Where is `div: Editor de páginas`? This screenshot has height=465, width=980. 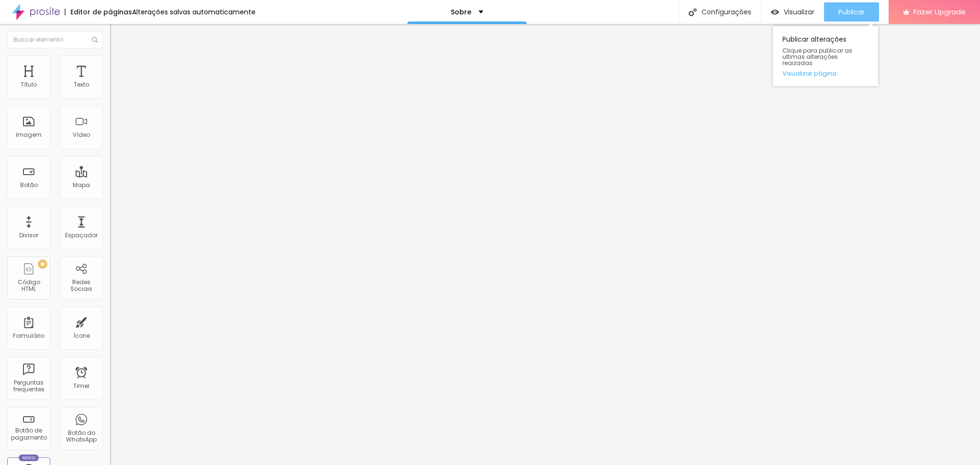
div: Editor de páginas is located at coordinates (98, 12).